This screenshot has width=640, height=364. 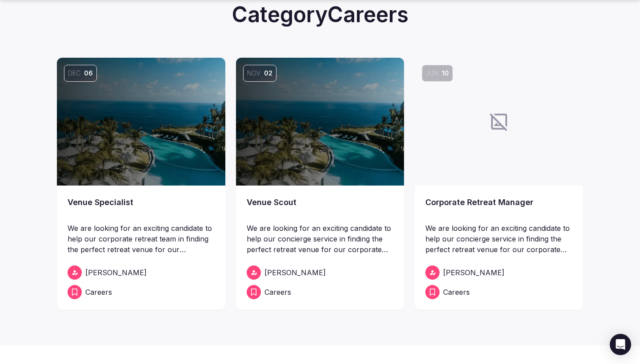 What do you see at coordinates (432, 73) in the screenshot?
I see `span: Jun` at bounding box center [432, 73].